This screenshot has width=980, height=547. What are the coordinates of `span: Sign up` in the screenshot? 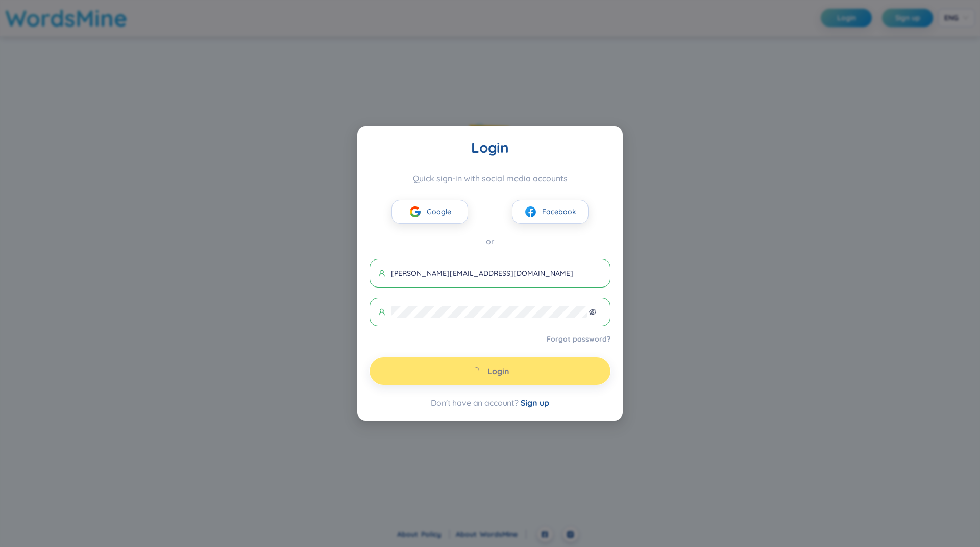 It's located at (535, 403).